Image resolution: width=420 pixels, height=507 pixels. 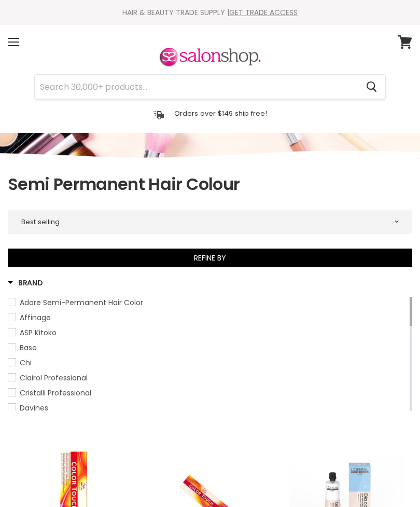 I want to click on span: Base, so click(x=28, y=347).